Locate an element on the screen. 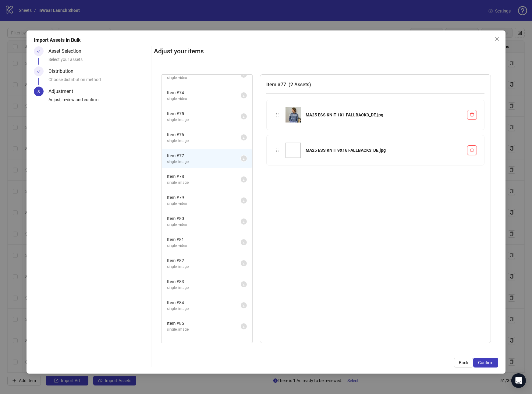 The image size is (532, 394). div: Select your assets is located at coordinates (98, 61).